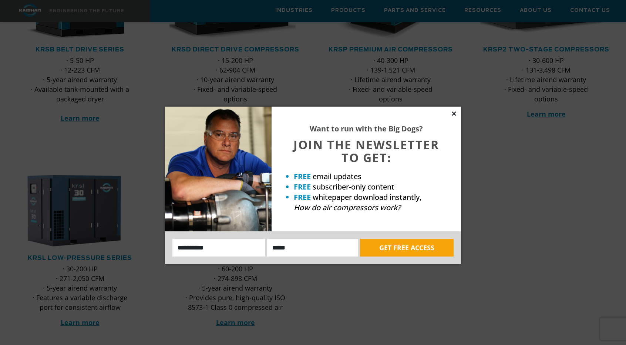 Image resolution: width=626 pixels, height=345 pixels. Describe the element at coordinates (366, 128) in the screenshot. I see `strong: Want to run with the Big Dogs?` at that location.